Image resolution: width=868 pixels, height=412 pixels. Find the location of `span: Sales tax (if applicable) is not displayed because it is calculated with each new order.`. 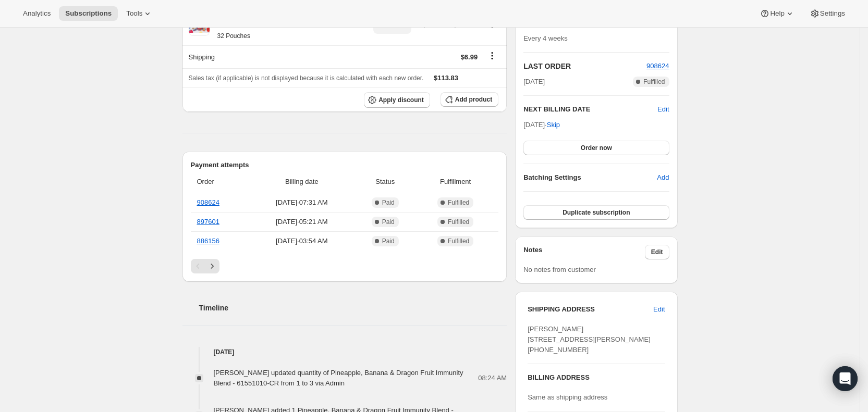

span: Sales tax (if applicable) is not displayed because it is calculated with each new order. is located at coordinates (306, 78).